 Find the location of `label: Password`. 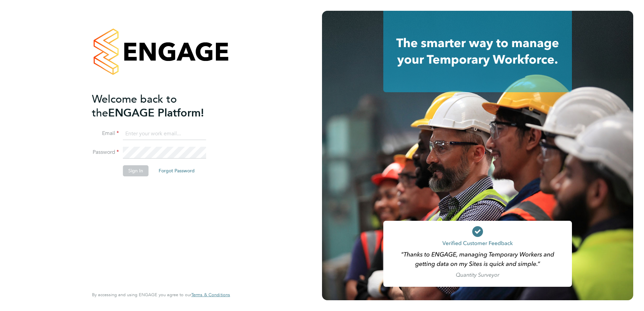

label: Password is located at coordinates (105, 152).